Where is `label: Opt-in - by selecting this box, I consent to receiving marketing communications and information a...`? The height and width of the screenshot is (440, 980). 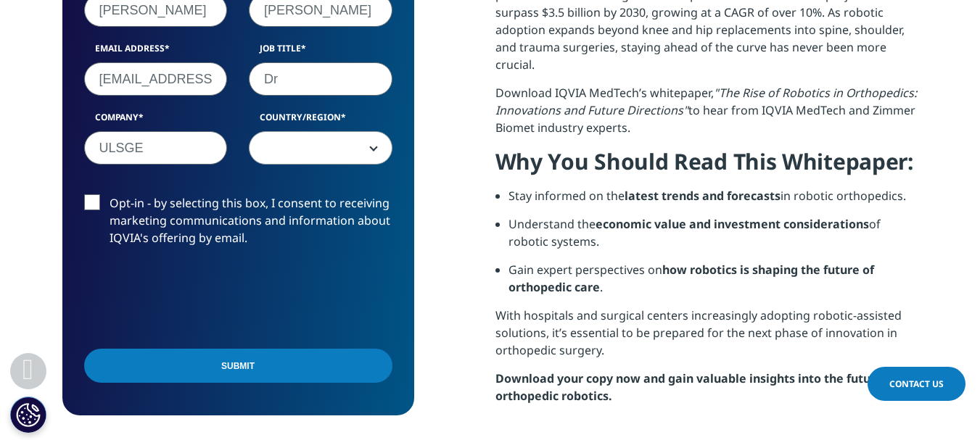 label: Opt-in - by selecting this box, I consent to receiving marketing communications and information a... is located at coordinates (238, 224).